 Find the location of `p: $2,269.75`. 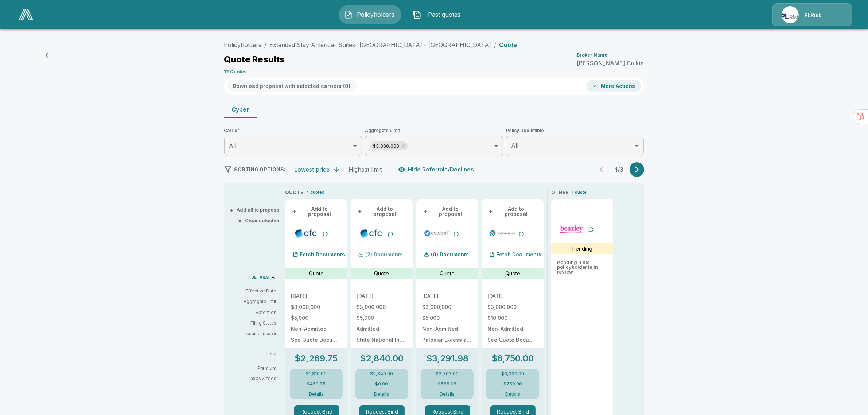

p: $2,269.75 is located at coordinates (316, 358).